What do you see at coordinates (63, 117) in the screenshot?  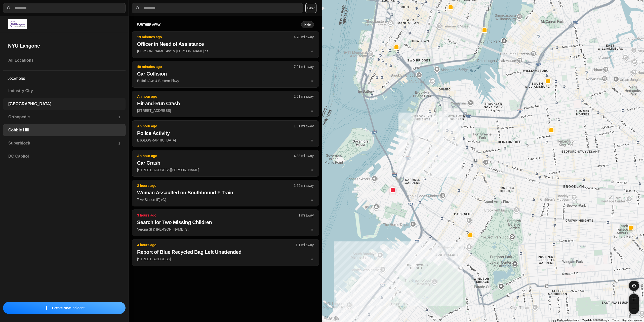 I see `h3: Orthopedic` at bounding box center [63, 117].